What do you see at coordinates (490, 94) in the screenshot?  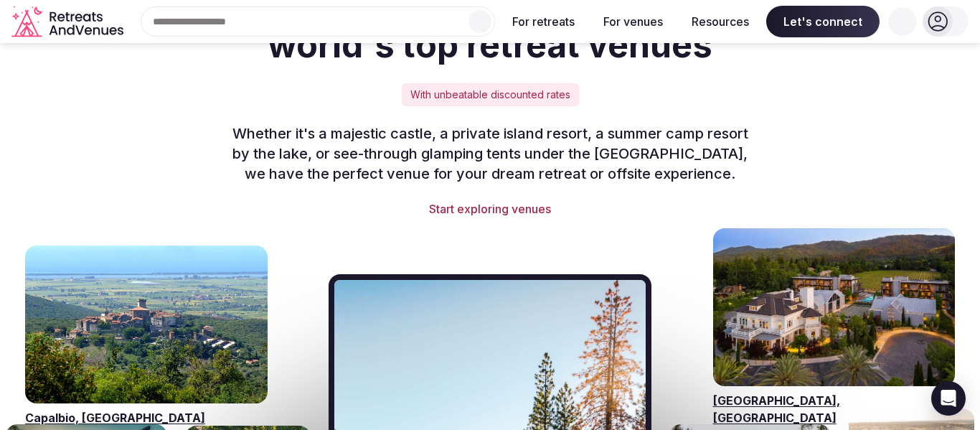 I see `div: With unbeatable discounted rates` at bounding box center [490, 94].